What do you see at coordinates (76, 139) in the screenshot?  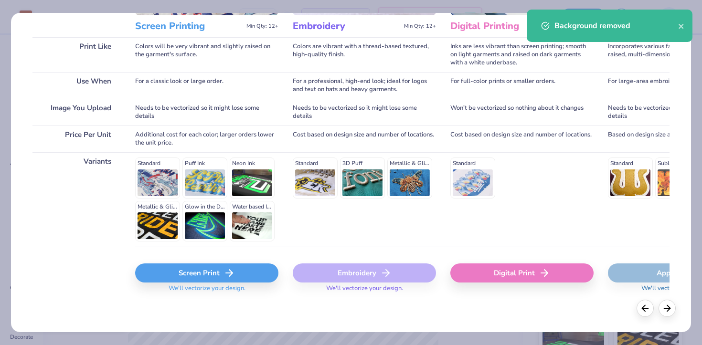 I see `div: Price Per Unit` at bounding box center [76, 139].